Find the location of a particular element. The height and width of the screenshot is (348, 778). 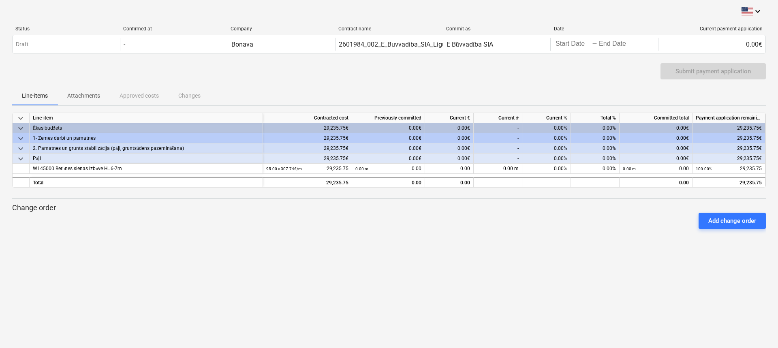

input: End Date is located at coordinates (617, 44).